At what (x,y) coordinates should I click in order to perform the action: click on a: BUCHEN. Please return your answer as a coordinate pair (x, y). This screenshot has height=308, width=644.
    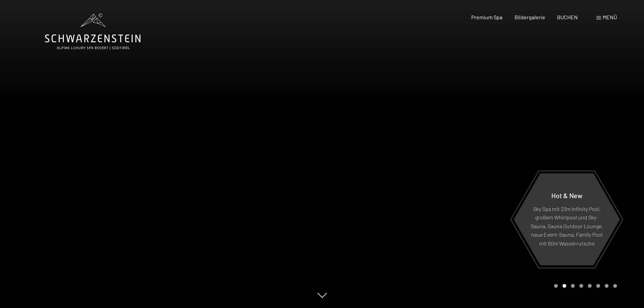
    Looking at the image, I should click on (567, 17).